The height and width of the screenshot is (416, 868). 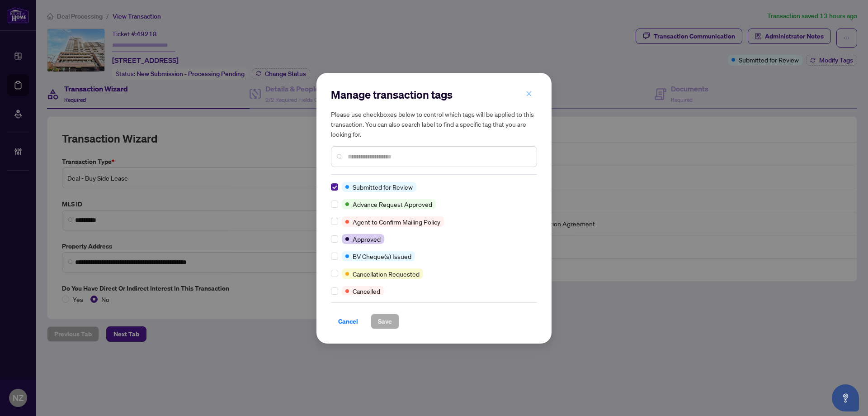 I want to click on button: Save, so click(x=384, y=321).